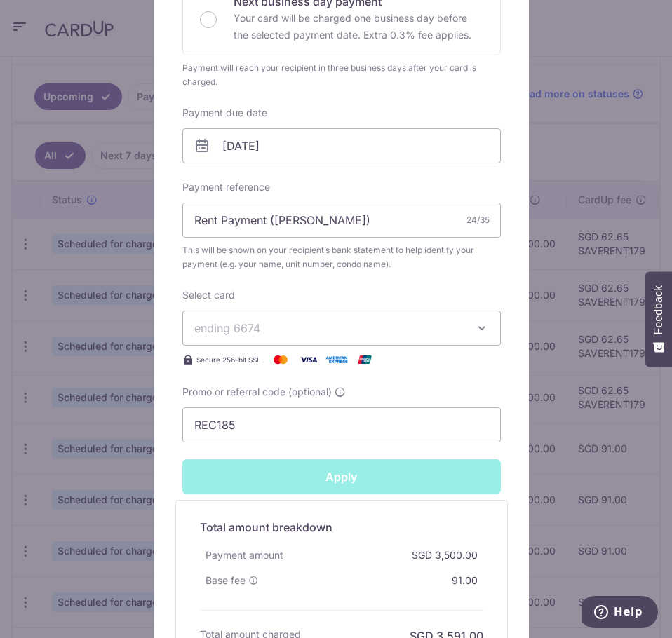 The width and height of the screenshot is (672, 638). What do you see at coordinates (341, 75) in the screenshot?
I see `div: Payment will reach your recipient in three business days after your card is charged.` at bounding box center [341, 75].